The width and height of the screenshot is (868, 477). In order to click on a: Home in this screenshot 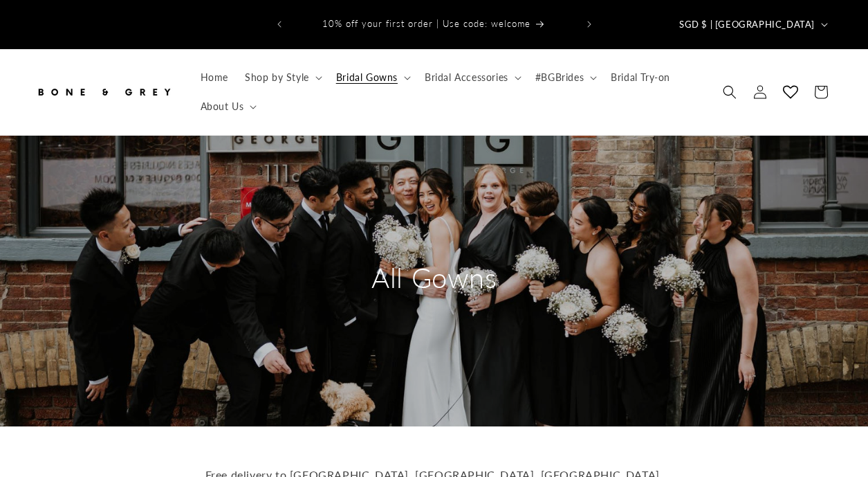, I will do `click(215, 77)`.